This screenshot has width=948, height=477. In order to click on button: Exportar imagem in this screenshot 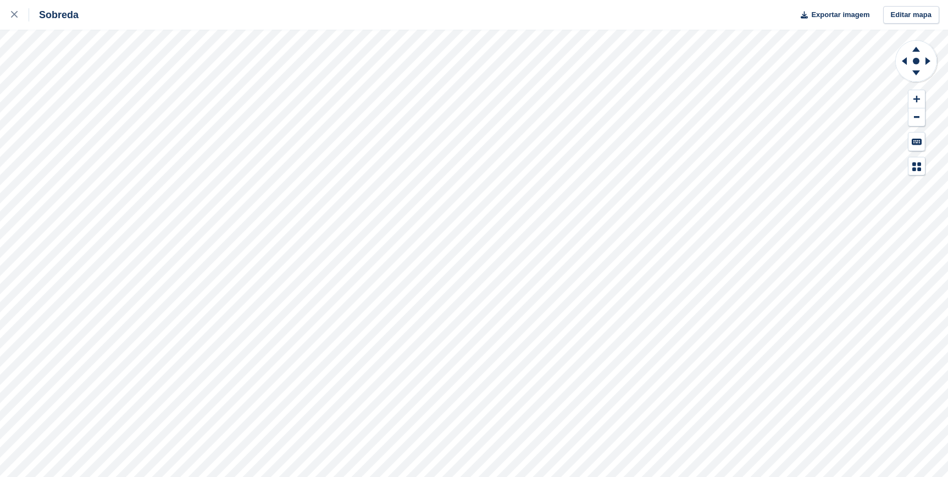, I will do `click(832, 15)`.